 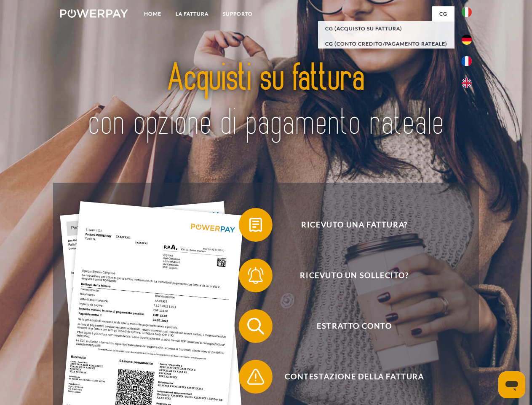 I want to click on img: it, so click(x=466, y=12).